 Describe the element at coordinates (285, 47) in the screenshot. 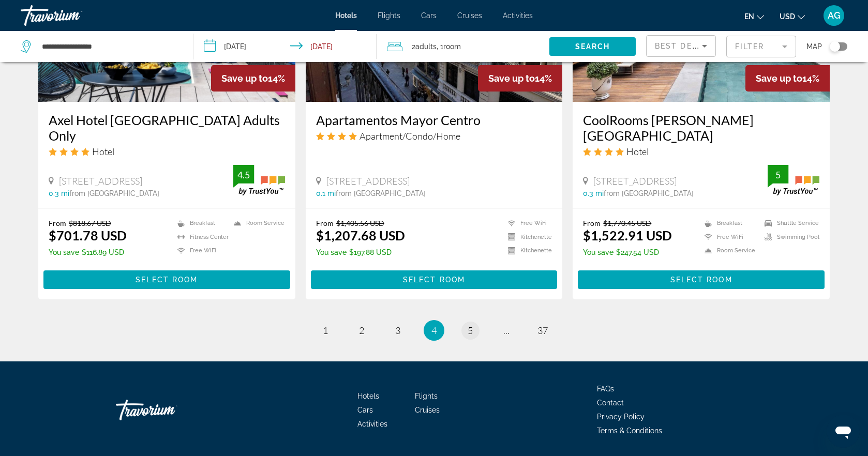

I see `button: Check-in date: Sep 24, 2025 Check-out date: Sep 27, 2025` at that location.